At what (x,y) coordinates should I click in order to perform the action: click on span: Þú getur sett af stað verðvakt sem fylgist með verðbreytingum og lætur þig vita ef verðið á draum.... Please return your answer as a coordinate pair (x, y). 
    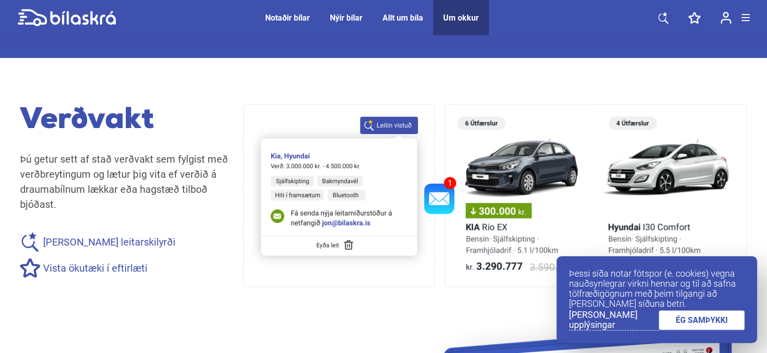
    Looking at the image, I should click on (124, 181).